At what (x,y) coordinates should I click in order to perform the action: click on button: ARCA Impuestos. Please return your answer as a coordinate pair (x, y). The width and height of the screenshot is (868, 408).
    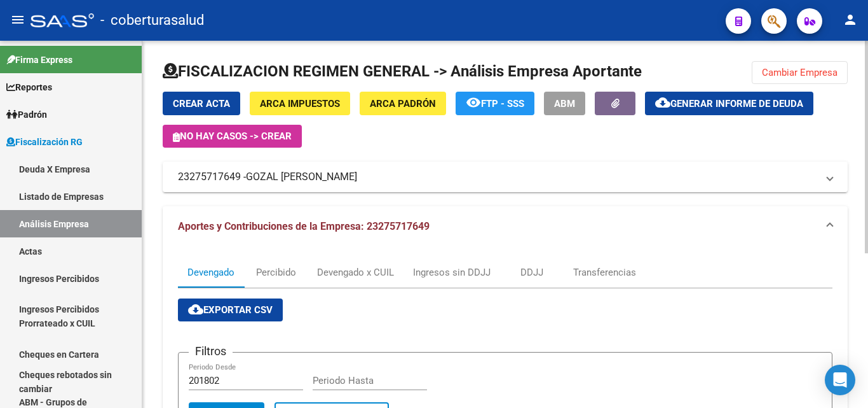
    Looking at the image, I should click on (300, 103).